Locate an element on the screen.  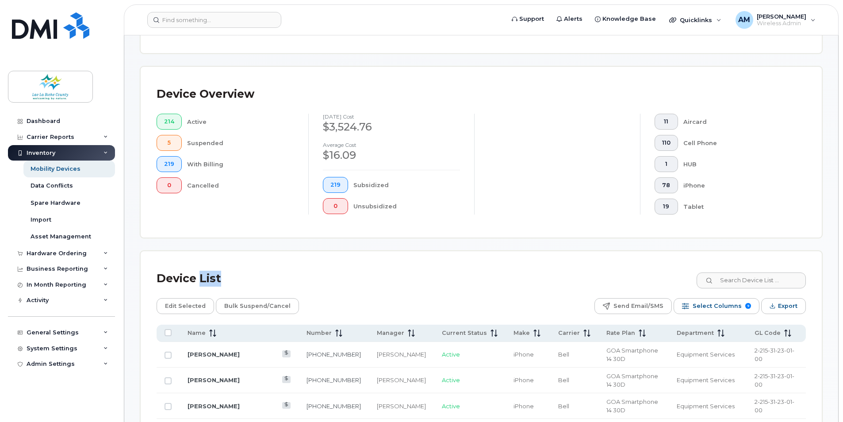
span: Make is located at coordinates (521, 333).